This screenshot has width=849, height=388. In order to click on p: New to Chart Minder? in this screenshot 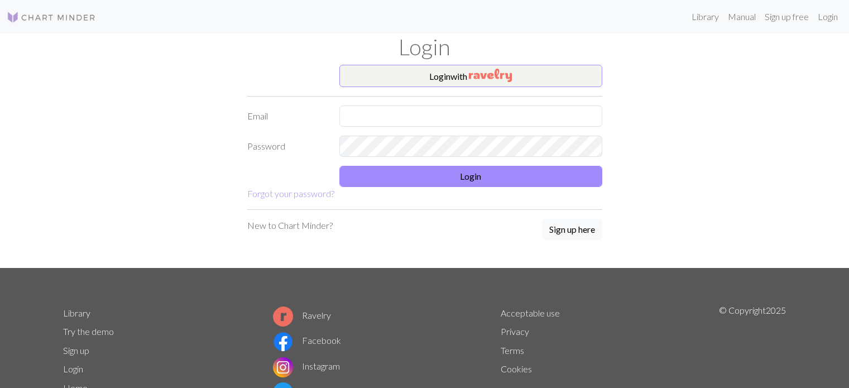, I will do `click(290, 226)`.